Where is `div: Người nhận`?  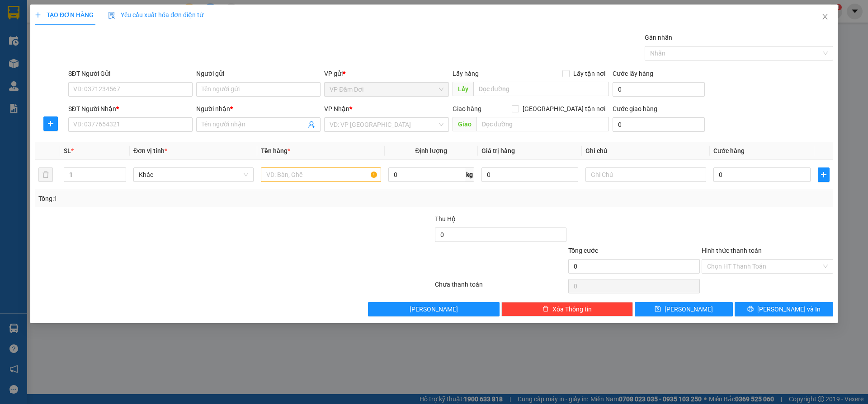 div: Người nhận is located at coordinates (258, 109).